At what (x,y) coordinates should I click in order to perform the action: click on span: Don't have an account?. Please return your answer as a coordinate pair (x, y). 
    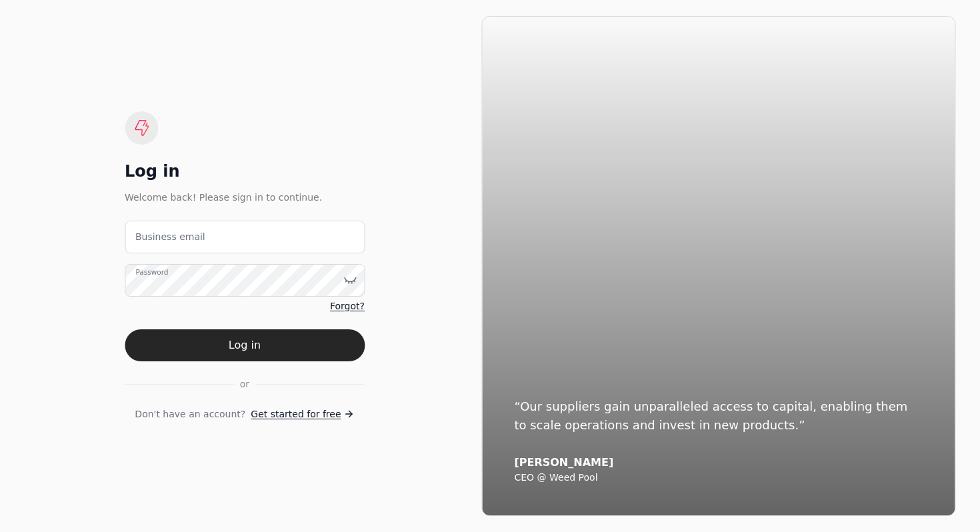
    Looking at the image, I should click on (190, 414).